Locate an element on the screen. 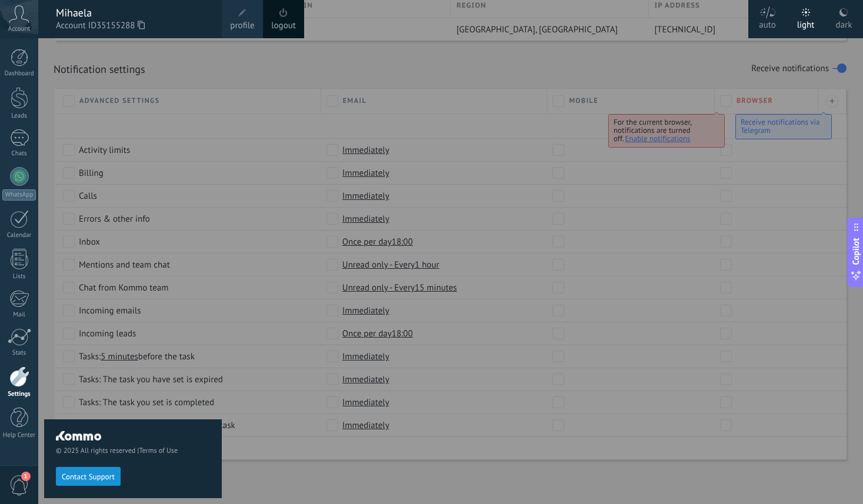 This screenshot has height=504, width=863. div: WhatsApp is located at coordinates (19, 195).